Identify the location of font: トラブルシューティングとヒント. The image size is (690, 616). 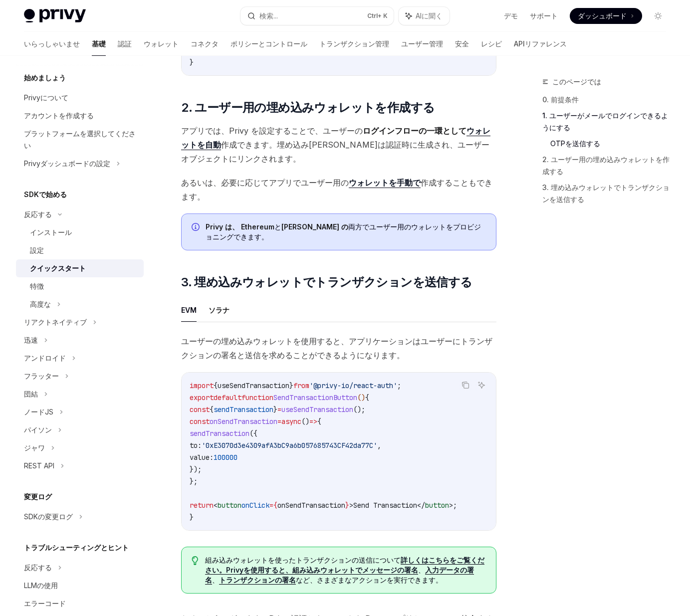
(76, 547).